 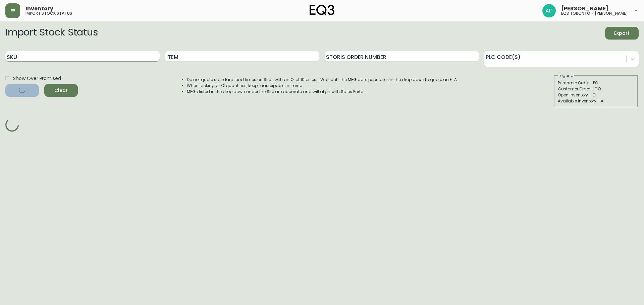 I want to click on span: Inventory, so click(x=39, y=9).